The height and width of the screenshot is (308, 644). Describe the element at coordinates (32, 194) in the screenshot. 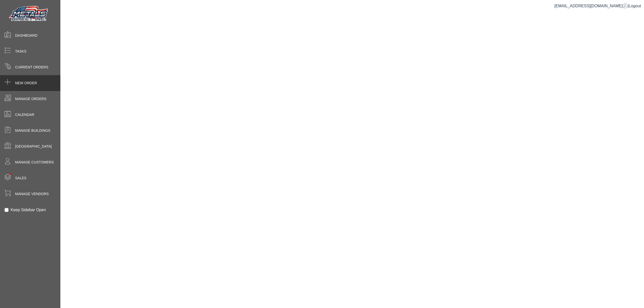

I see `span: Manage Vendors` at that location.